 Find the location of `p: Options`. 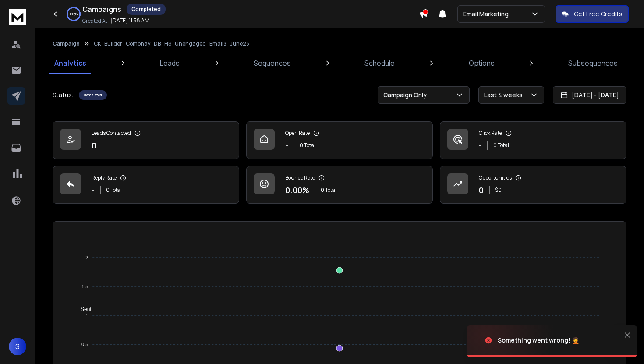

p: Options is located at coordinates (481, 63).